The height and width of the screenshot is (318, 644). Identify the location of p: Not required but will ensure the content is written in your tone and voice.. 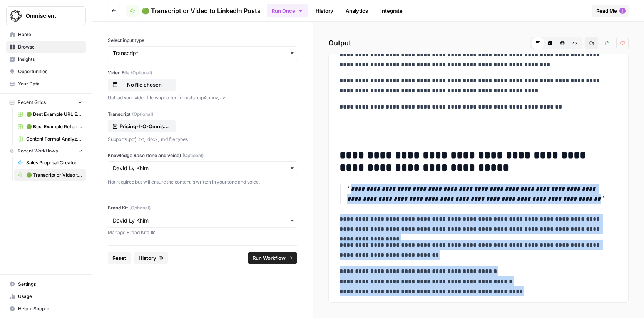
(203, 182).